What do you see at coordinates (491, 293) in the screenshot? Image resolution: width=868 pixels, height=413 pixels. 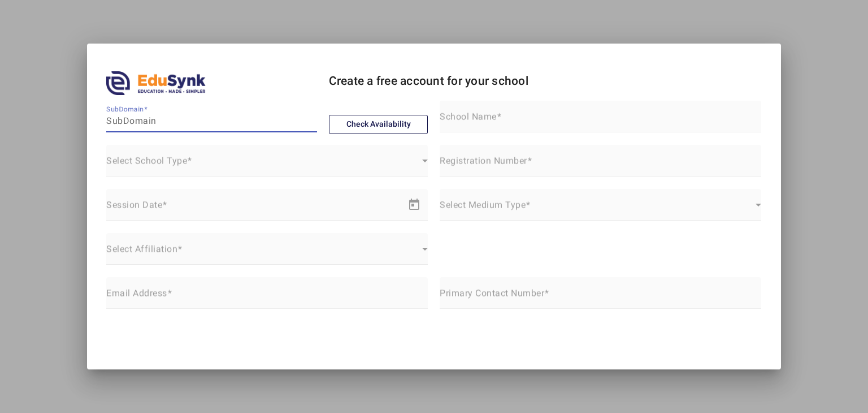 I see `mat-label: Primary Contact Number` at bounding box center [491, 293].